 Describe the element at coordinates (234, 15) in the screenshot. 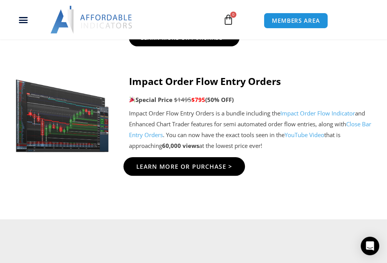

I see `span: 0` at that location.